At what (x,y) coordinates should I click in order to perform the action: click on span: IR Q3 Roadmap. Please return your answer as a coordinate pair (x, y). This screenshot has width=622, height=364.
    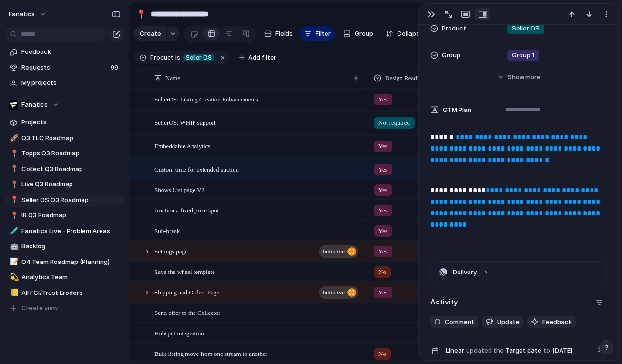
    Looking at the image, I should click on (71, 215).